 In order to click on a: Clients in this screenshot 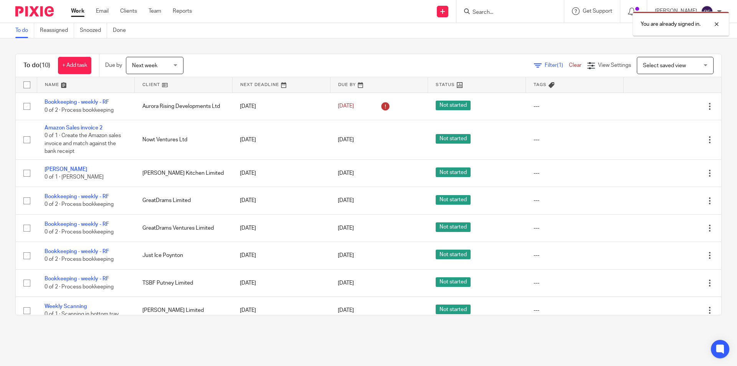, I will do `click(129, 11)`.